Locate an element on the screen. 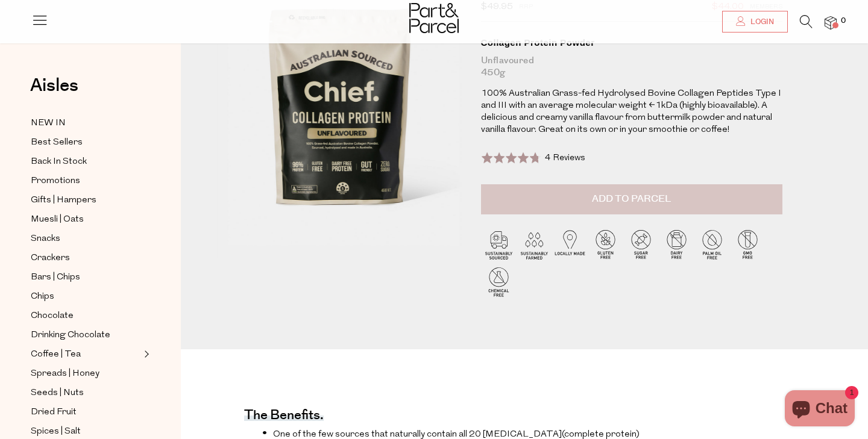 This screenshot has height=439, width=868. img: P_P-ICONS-Live_Bec_V11_GMO_Free.svg is located at coordinates (748, 244).